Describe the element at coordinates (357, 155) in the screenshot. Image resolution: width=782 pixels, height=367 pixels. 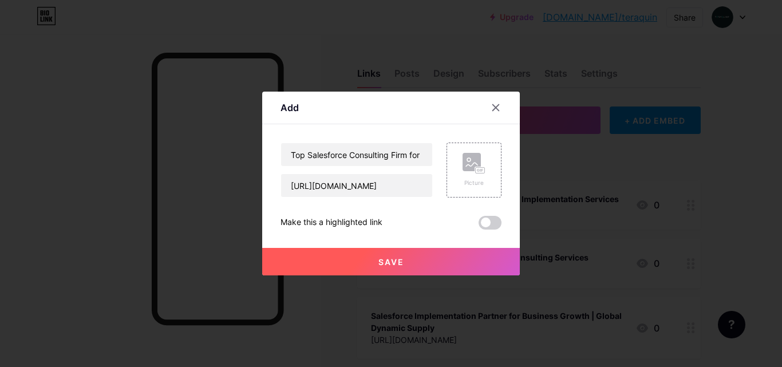
I see `input: Title` at that location.